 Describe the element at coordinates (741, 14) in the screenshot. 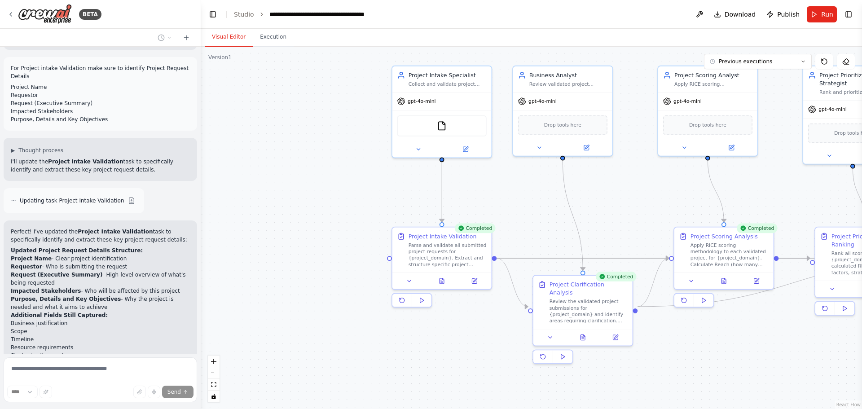

I see `span: Download` at that location.